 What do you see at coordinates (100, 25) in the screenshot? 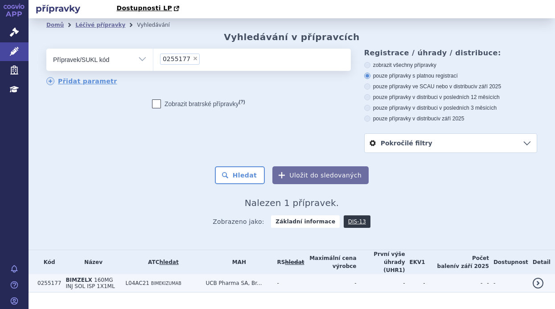
I see `a: Léčivé přípravky` at bounding box center [100, 25].